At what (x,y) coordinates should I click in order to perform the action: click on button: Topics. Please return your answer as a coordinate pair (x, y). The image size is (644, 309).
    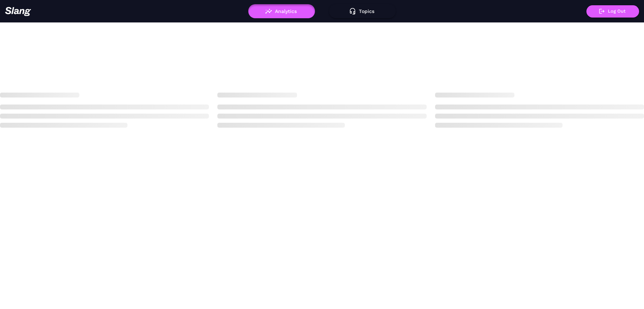
    Looking at the image, I should click on (363, 11).